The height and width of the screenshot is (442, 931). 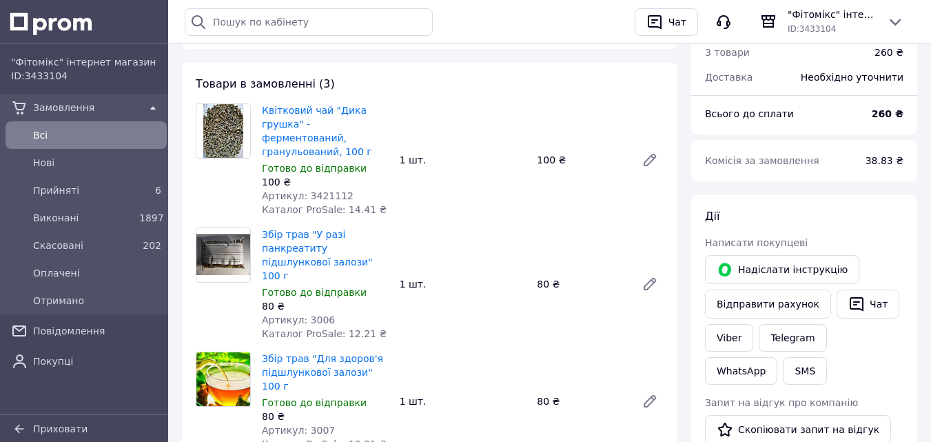 What do you see at coordinates (888, 114) in the screenshot?
I see `b: 260 ₴` at bounding box center [888, 114].